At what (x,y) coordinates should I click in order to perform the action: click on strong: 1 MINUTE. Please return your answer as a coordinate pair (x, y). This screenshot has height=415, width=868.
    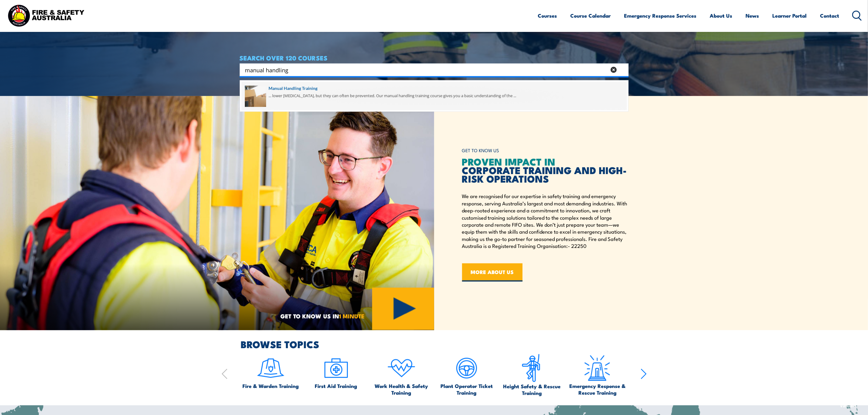
    Looking at the image, I should click on (351, 315).